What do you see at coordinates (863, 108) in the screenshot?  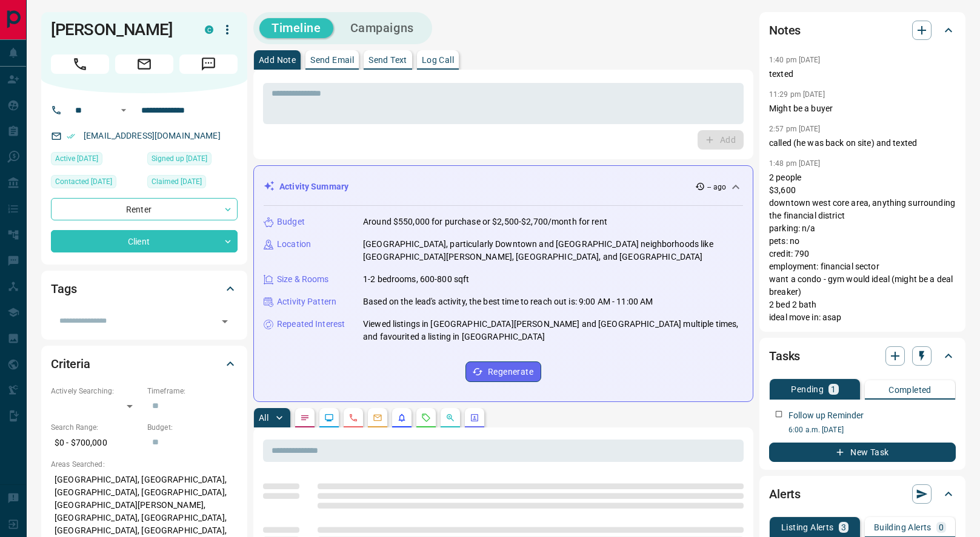 I see `p: Might be a buyer` at bounding box center [863, 108].